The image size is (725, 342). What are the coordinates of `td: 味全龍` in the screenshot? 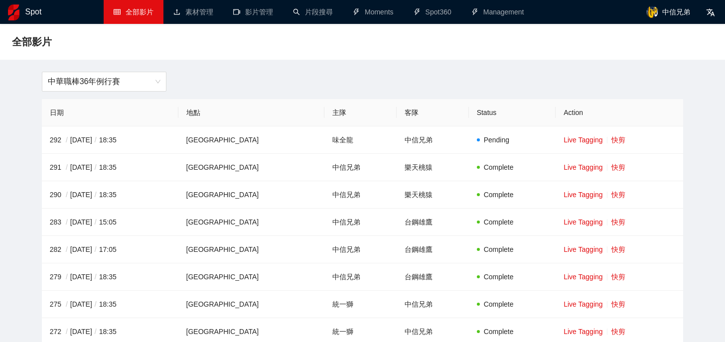 It's located at (360, 140).